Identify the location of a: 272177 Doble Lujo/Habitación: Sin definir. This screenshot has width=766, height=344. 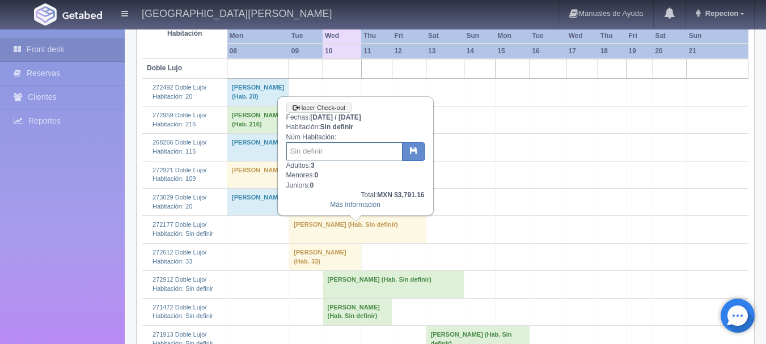
(183, 229).